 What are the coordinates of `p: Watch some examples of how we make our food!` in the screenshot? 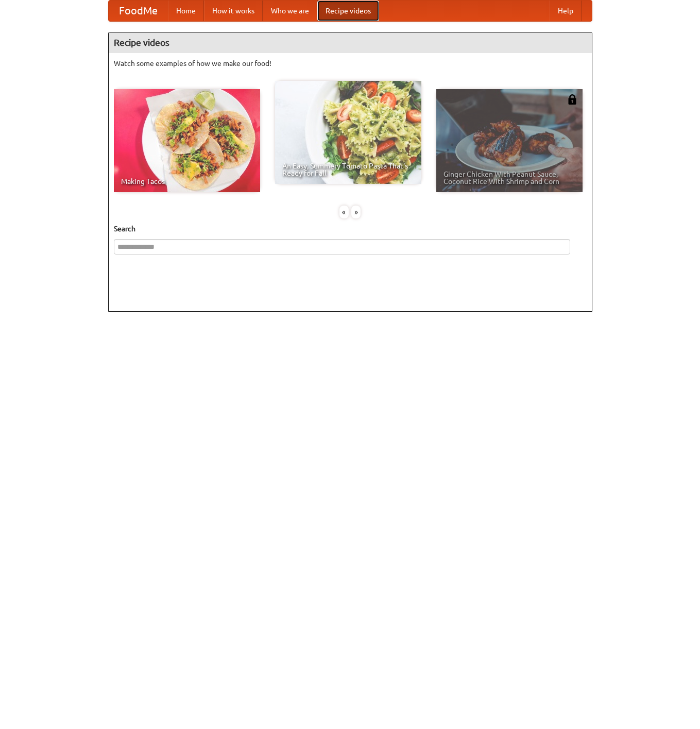 It's located at (350, 63).